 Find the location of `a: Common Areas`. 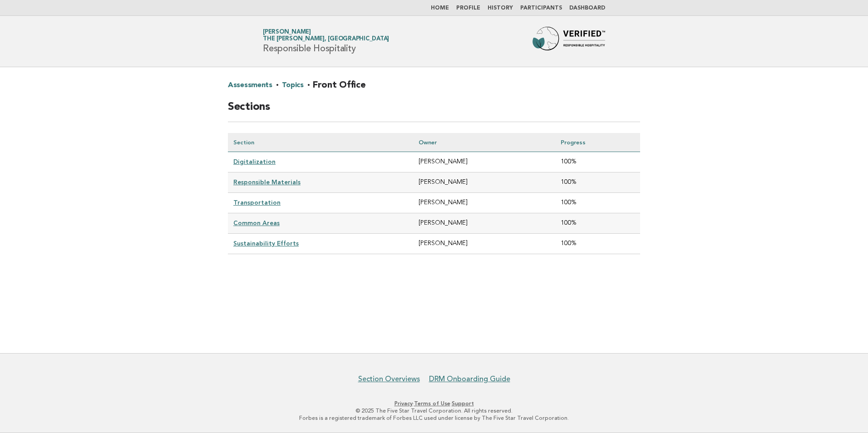

a: Common Areas is located at coordinates (256, 223).